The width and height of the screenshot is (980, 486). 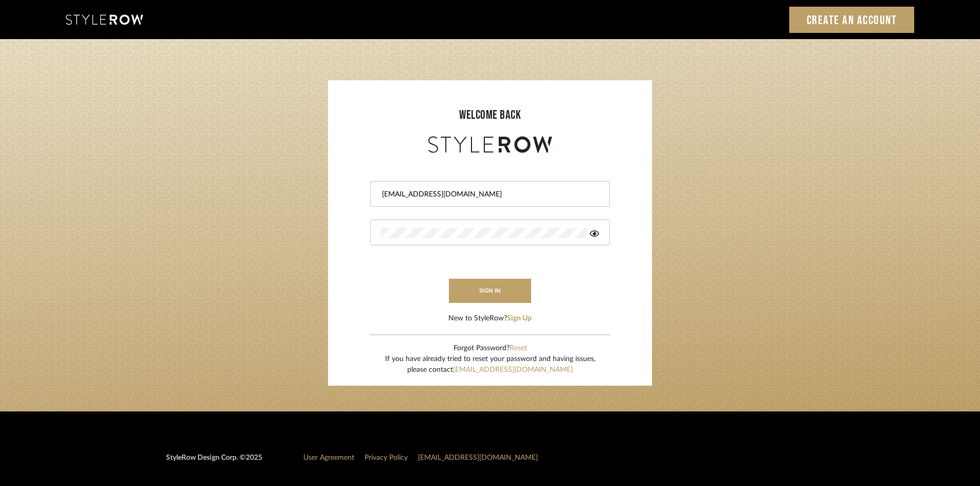 What do you see at coordinates (490, 365) in the screenshot?
I see `div: If you have already tried to reset your password and having issues, please contact` at bounding box center [490, 365].